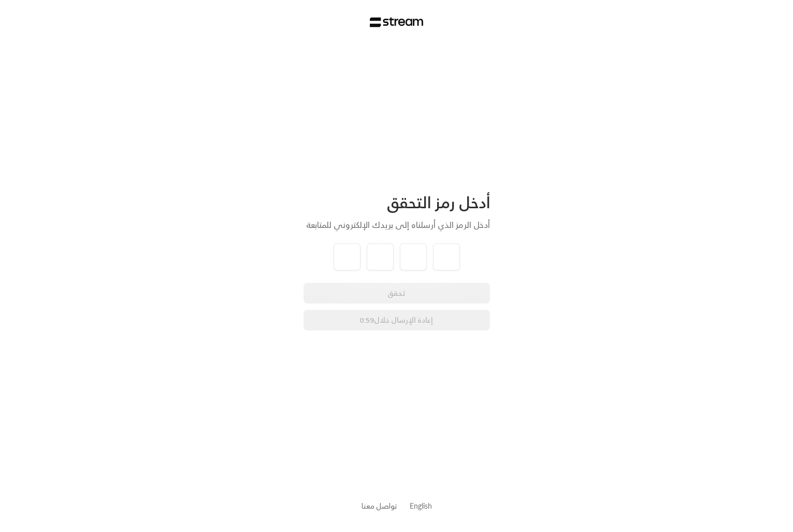 Image resolution: width=793 pixels, height=532 pixels. Describe the element at coordinates (396, 22) in the screenshot. I see `img: Stream Logo` at that location.